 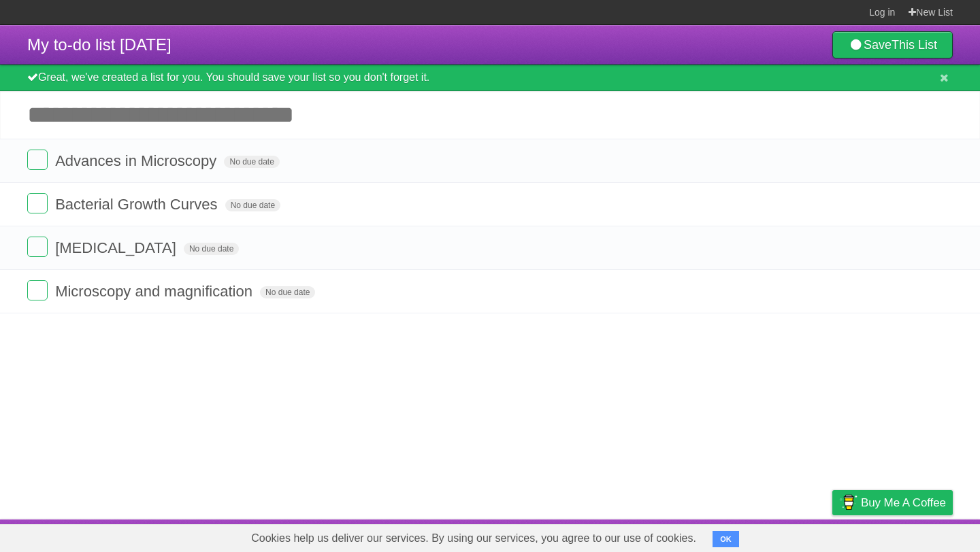 I want to click on a: Developers, so click(x=723, y=536).